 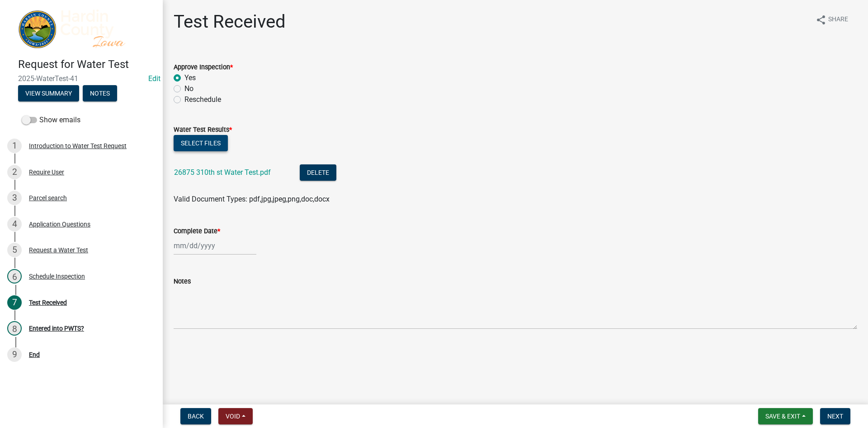 I want to click on button: Next, so click(x=835, y=416).